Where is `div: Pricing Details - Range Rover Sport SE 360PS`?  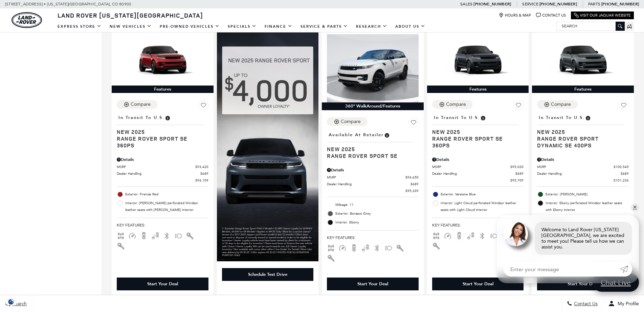 div: Pricing Details - Range Rover Sport SE 360PS is located at coordinates (162, 160).